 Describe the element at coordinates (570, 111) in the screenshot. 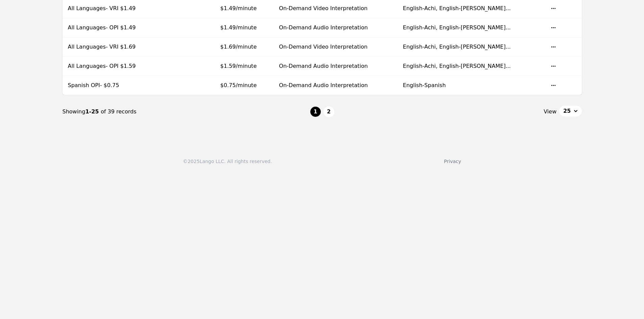

I see `button: 25` at that location.